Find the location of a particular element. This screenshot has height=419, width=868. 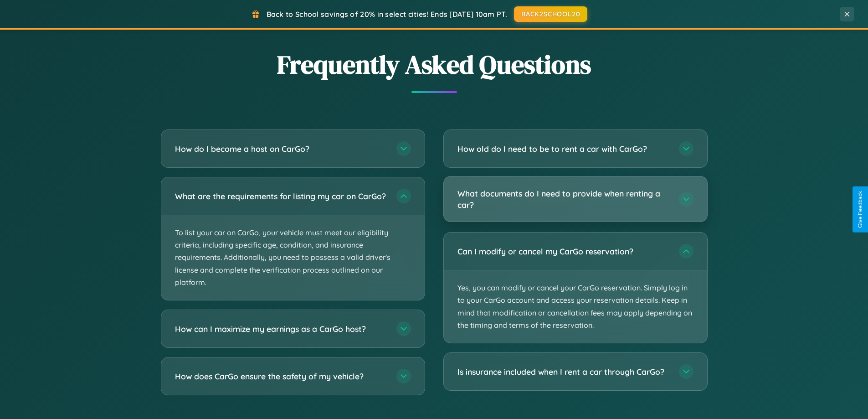

button: BACK2SCHOOL20 is located at coordinates (550, 14).